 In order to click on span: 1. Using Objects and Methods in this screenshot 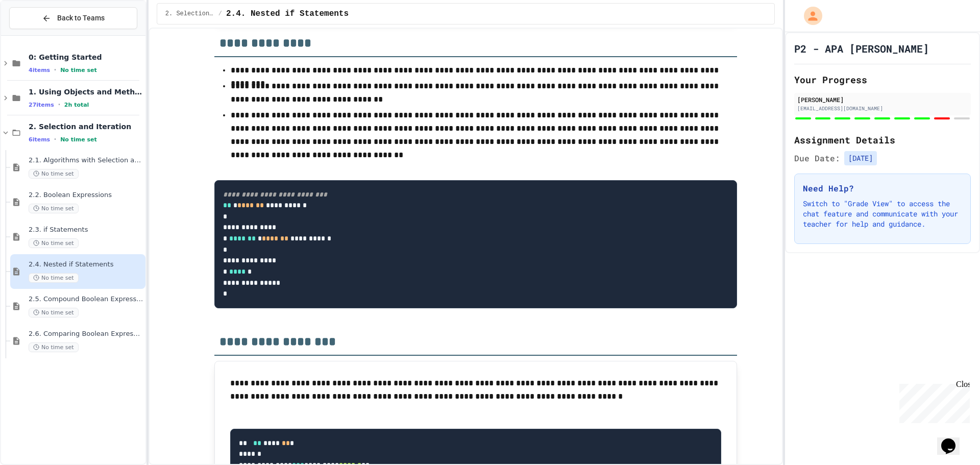, I will do `click(86, 92)`.